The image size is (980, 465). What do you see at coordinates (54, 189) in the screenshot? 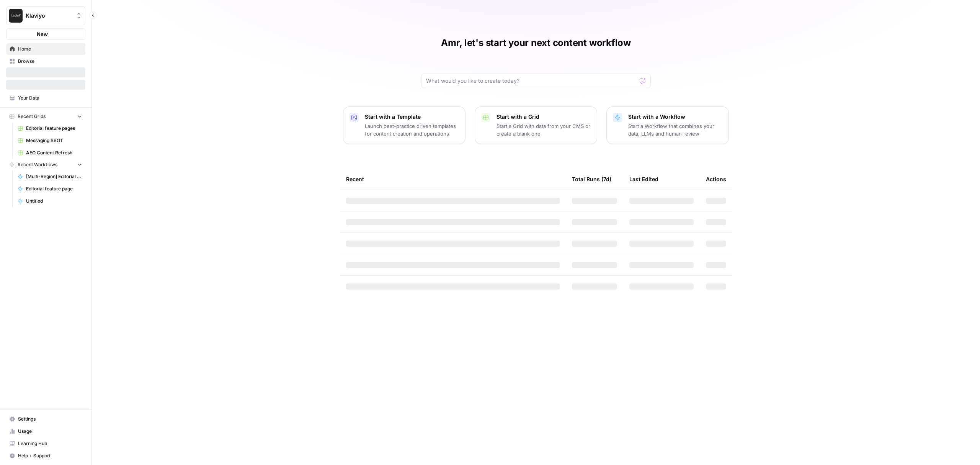
I see `span: Editorial feature page` at bounding box center [54, 189].